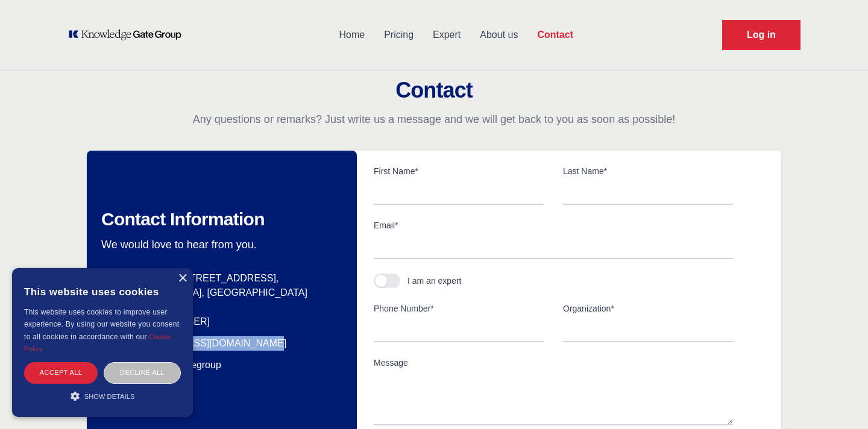 This screenshot has height=429, width=868. What do you see at coordinates (61, 373) in the screenshot?
I see `div: Accept all` at bounding box center [61, 373].